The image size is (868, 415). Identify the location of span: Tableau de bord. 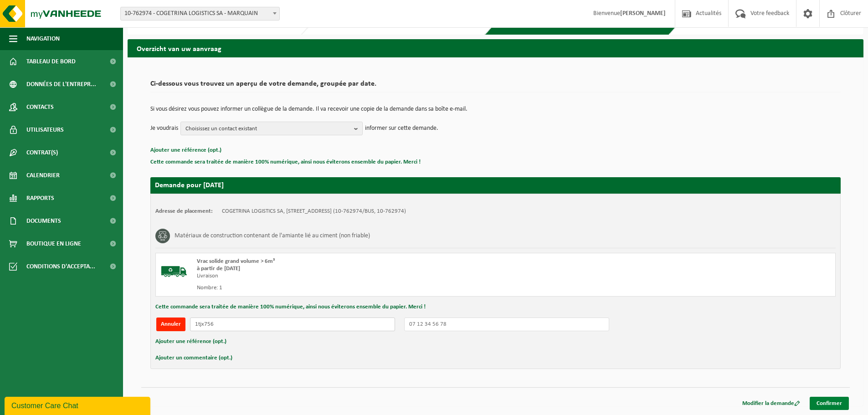
(51, 62).